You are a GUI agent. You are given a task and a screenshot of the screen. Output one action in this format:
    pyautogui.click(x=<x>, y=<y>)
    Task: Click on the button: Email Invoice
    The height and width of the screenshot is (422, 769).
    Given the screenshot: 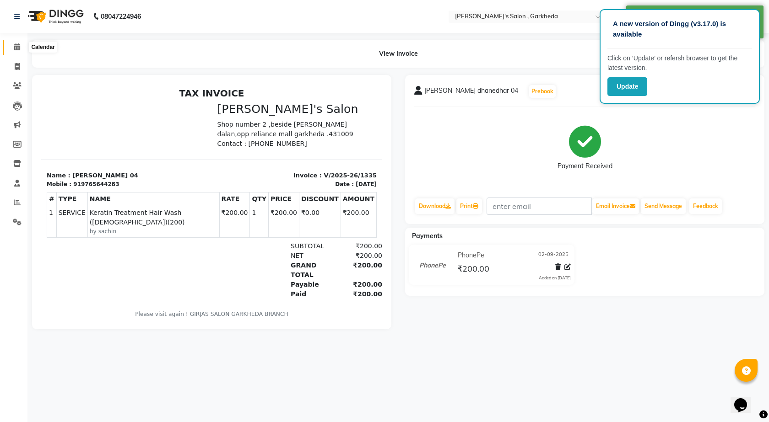 What is the action you would take?
    pyautogui.click(x=615, y=206)
    